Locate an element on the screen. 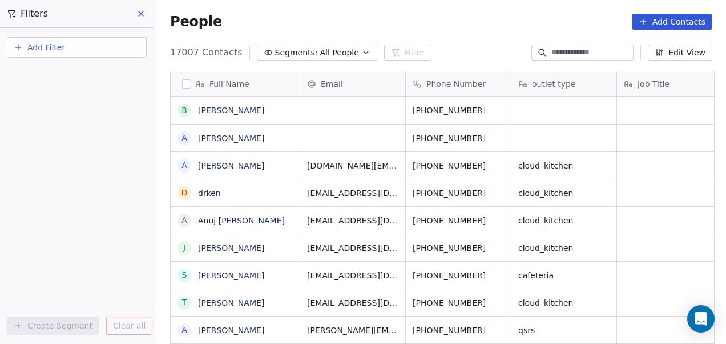 The width and height of the screenshot is (726, 344). div: S is located at coordinates (184, 275).